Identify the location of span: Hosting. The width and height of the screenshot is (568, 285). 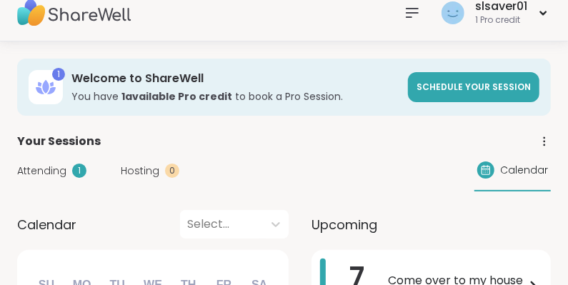
(140, 171).